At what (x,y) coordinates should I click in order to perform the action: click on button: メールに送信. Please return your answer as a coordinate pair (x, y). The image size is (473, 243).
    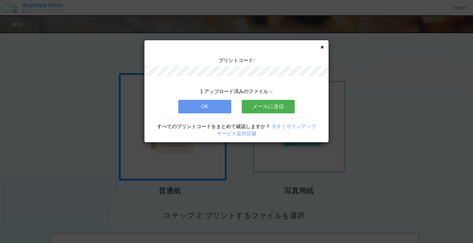
    Looking at the image, I should click on (268, 107).